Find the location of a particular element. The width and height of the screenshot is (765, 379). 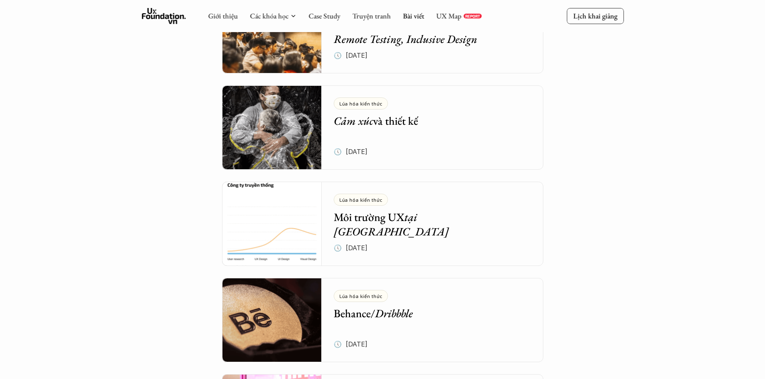

h5: và thiết kế is located at coordinates (426, 121).